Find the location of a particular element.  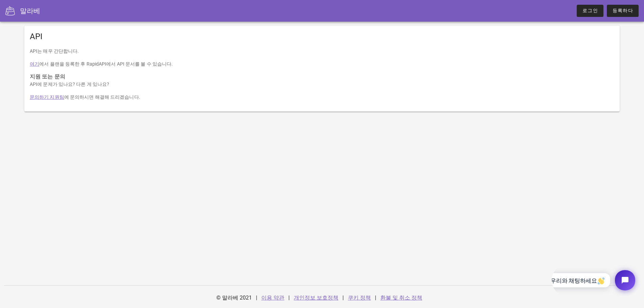

font: 로그인 is located at coordinates (591, 11).